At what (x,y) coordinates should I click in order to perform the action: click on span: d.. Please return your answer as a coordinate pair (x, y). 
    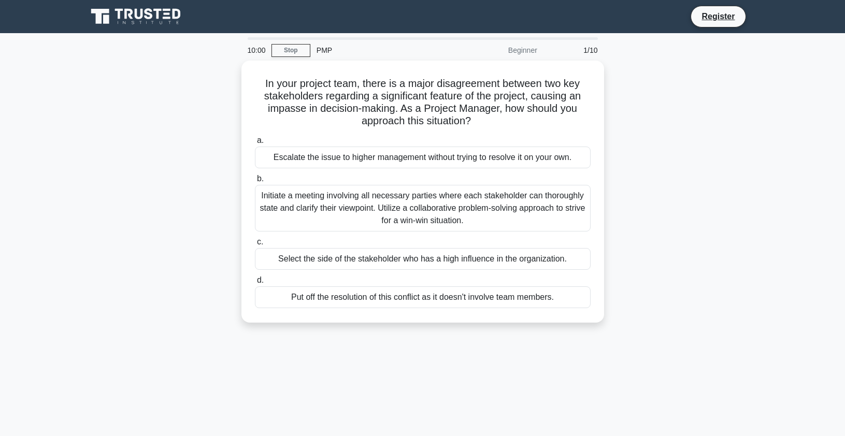
    Looking at the image, I should click on (260, 280).